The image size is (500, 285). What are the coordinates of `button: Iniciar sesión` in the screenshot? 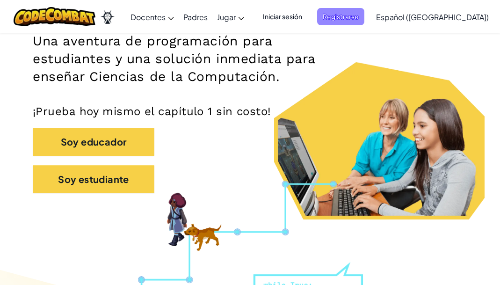 It's located at (283, 16).